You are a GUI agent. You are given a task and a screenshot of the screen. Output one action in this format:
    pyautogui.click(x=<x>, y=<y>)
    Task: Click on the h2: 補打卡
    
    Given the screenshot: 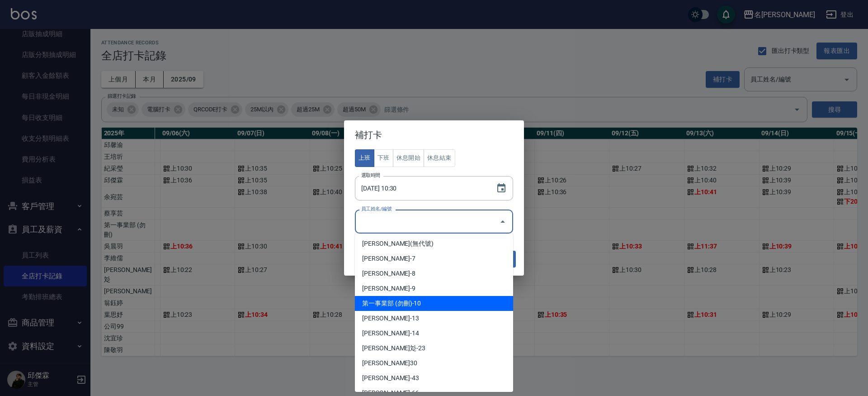 What is the action you would take?
    pyautogui.click(x=434, y=135)
    